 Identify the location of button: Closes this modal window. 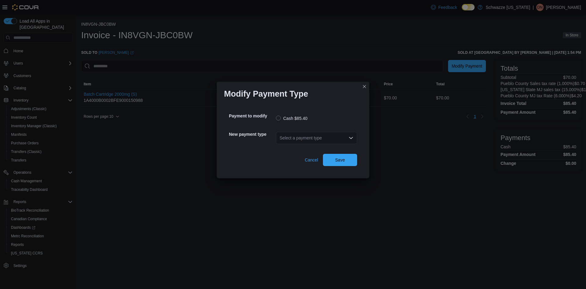
(365, 86).